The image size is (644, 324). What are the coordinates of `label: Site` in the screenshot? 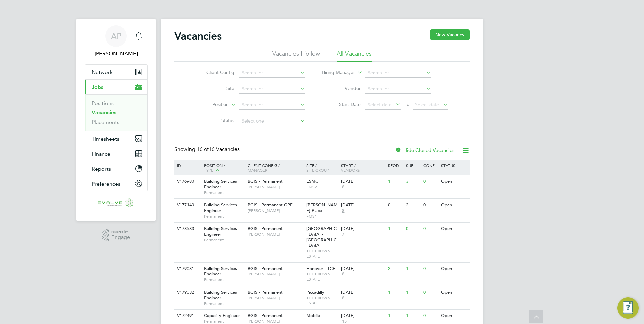 It's located at (215, 89).